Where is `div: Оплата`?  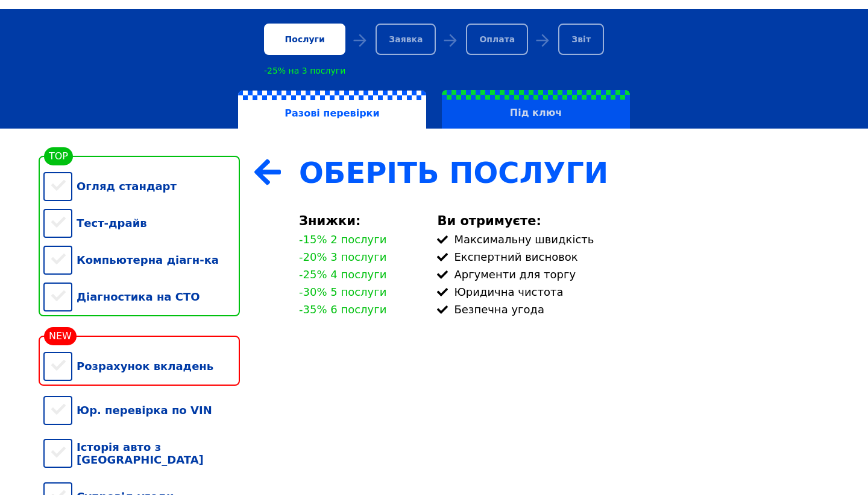 div: Оплата is located at coordinates (497, 39).